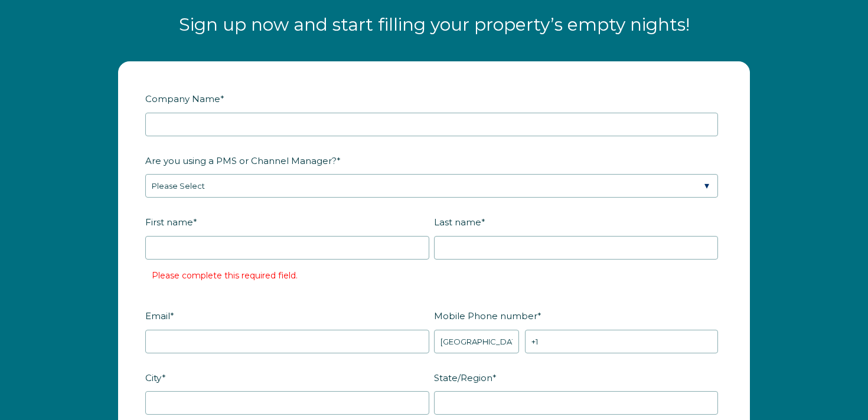 The width and height of the screenshot is (868, 420). Describe the element at coordinates (154, 378) in the screenshot. I see `span: City` at that location.